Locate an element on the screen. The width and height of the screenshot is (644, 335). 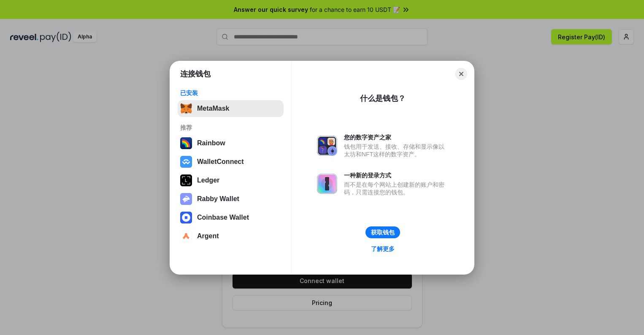
img: svg+xml,%3Csvg%20fill%3D%22none%22%20height%3D%2233%22%20viewBox%3D%220%200%2035%2033%22%20width%... is located at coordinates (186, 109).